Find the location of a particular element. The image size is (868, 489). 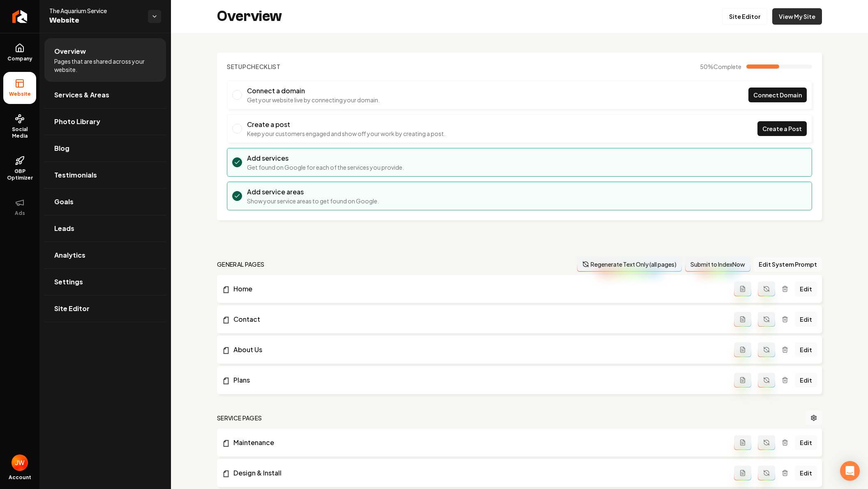

h3: Connect a domain is located at coordinates (313, 91).